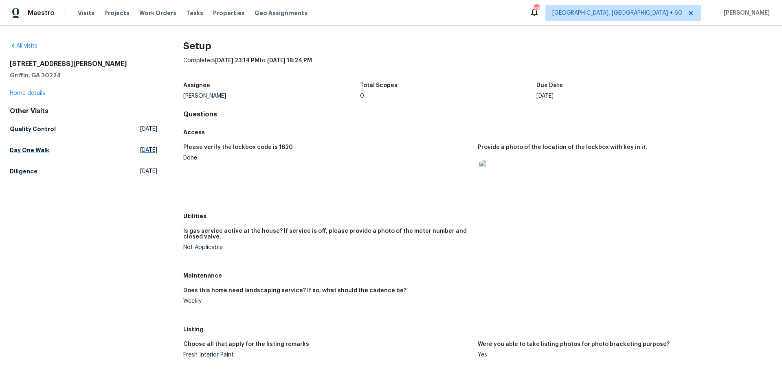  Describe the element at coordinates (478, 132) in the screenshot. I see `h5: Access` at that location.